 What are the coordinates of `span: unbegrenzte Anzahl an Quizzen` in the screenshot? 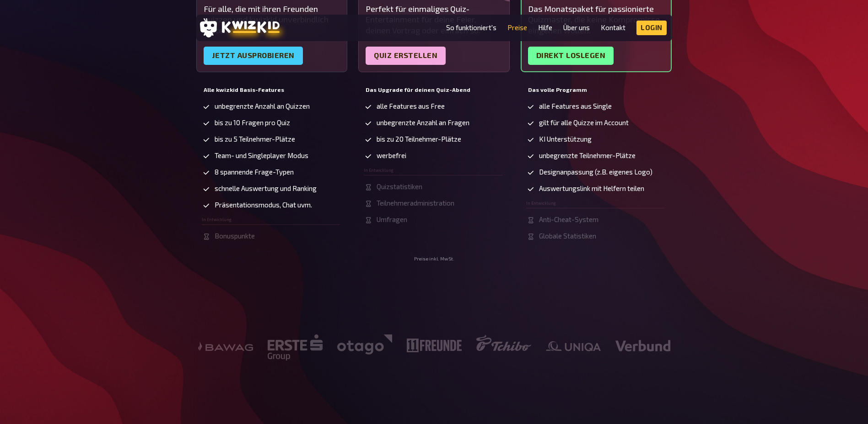 It's located at (262, 106).